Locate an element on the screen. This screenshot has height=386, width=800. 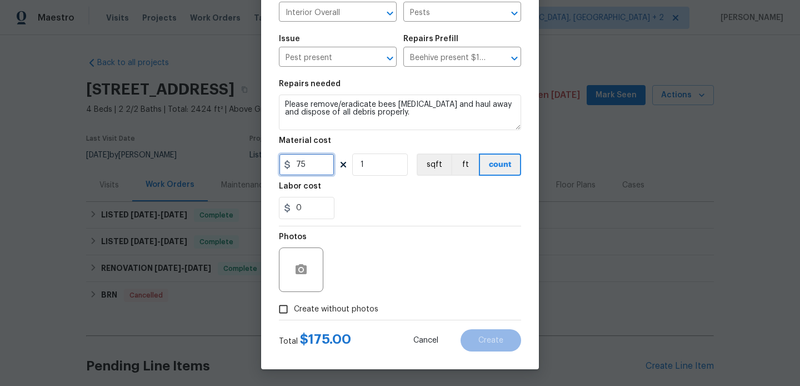
button: sqft is located at coordinates (434, 164).